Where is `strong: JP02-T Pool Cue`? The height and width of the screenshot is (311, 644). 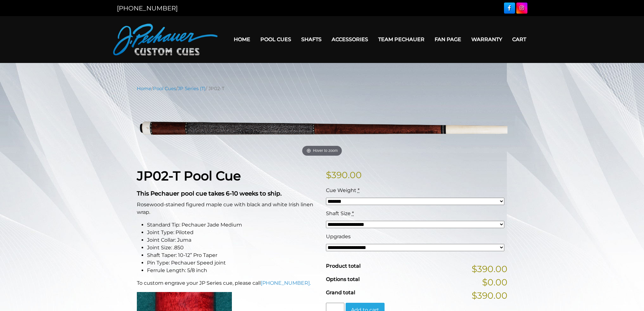 strong: JP02-T Pool Cue is located at coordinates (189, 175).